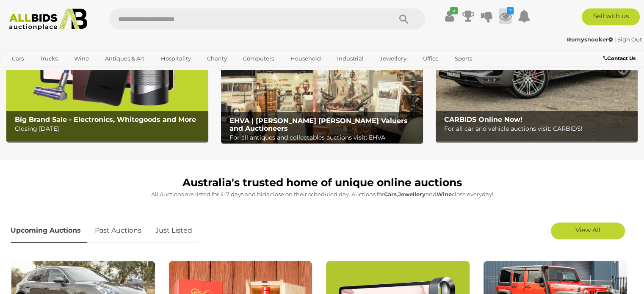 The height and width of the screenshot is (294, 644). Describe the element at coordinates (505, 16) in the screenshot. I see `a: 2` at that location.